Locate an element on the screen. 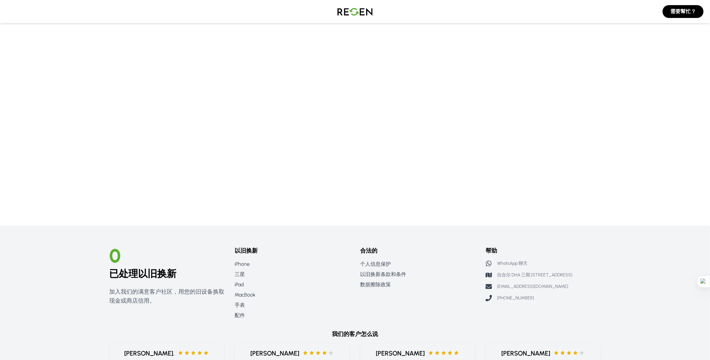 This screenshot has width=710, height=360. font: 手表 is located at coordinates (240, 305).